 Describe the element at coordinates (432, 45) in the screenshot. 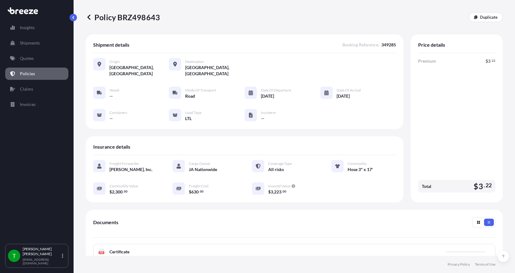

I see `span: Price details` at that location.